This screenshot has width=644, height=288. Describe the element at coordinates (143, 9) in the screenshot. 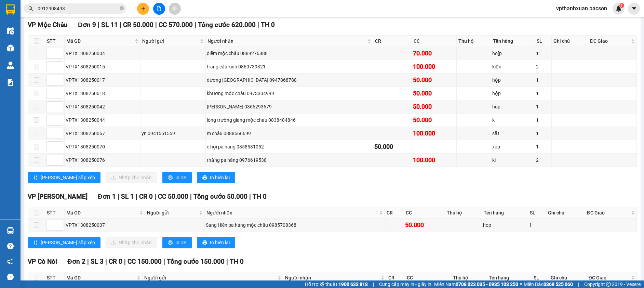

I see `button: plus` at that location.